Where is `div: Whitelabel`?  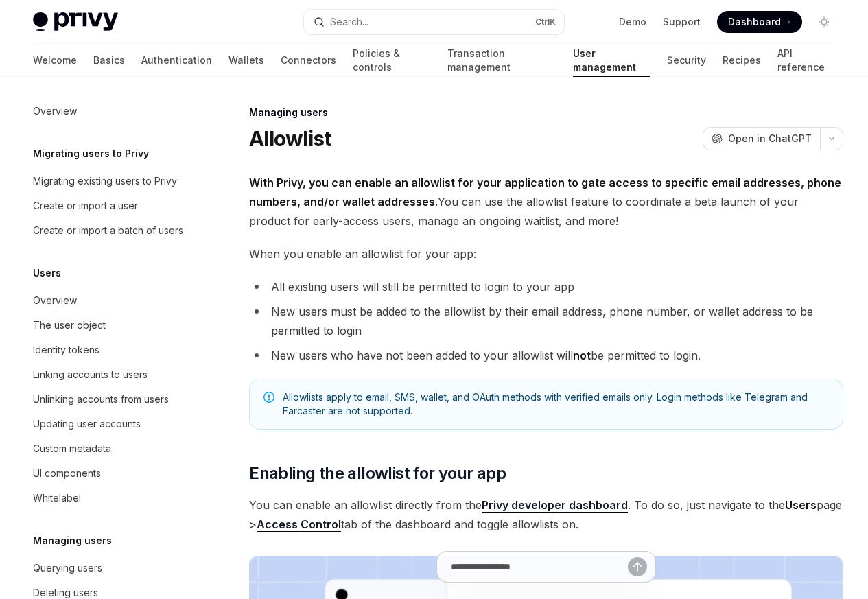
div: Whitelabel is located at coordinates (57, 498).